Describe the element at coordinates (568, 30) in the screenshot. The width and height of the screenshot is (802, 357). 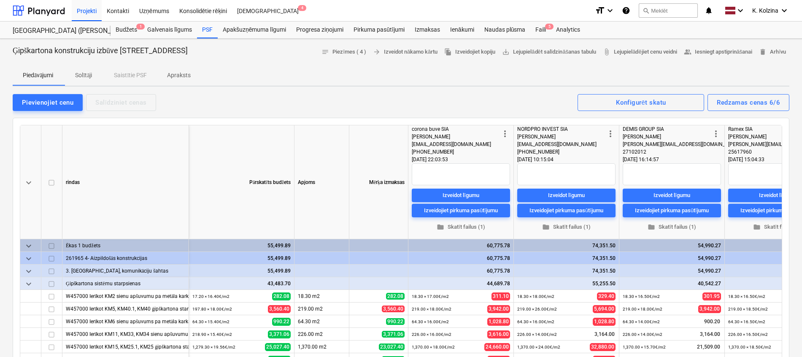
I see `div: Analytics` at that location.